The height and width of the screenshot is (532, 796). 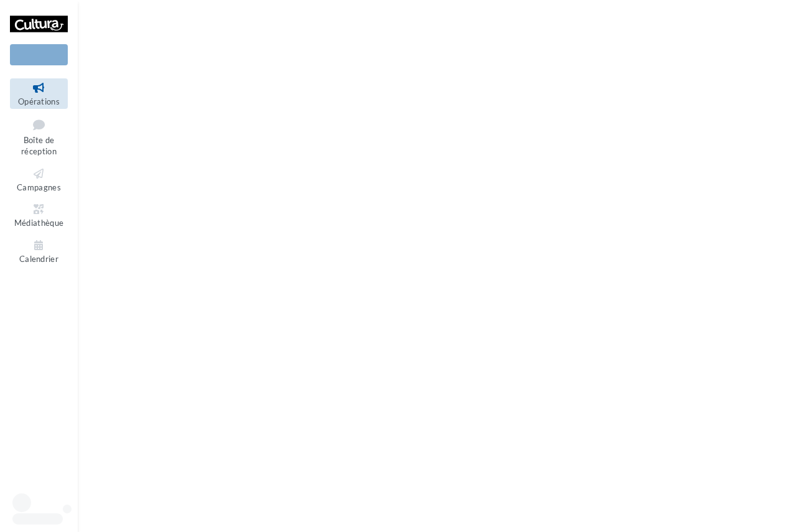 What do you see at coordinates (39, 146) in the screenshot?
I see `span: Boîte de réception` at bounding box center [39, 146].